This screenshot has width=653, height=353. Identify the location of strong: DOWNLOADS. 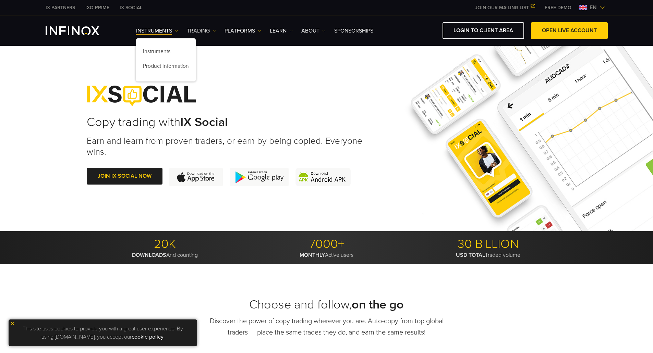
(149, 255).